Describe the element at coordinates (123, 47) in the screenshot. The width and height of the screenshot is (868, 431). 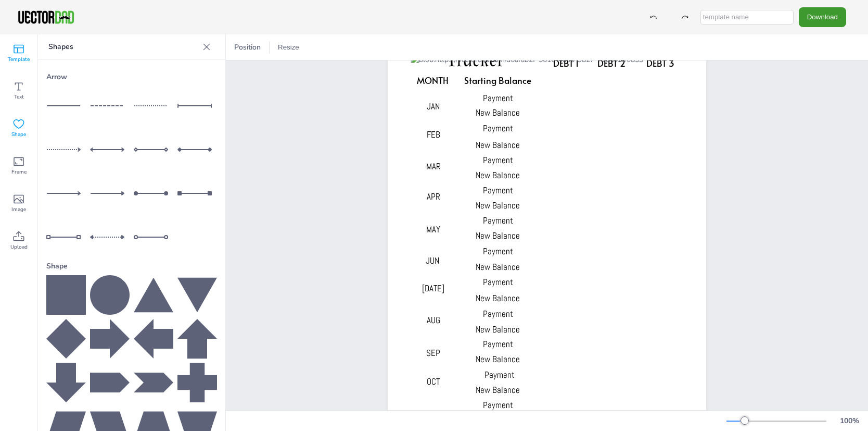
I see `p: Shapes` at that location.